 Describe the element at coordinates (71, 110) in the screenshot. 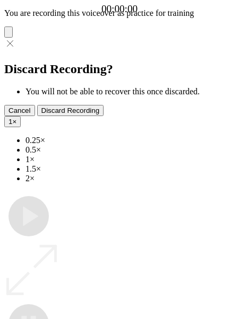

I see `button: Discard Recording` at that location.